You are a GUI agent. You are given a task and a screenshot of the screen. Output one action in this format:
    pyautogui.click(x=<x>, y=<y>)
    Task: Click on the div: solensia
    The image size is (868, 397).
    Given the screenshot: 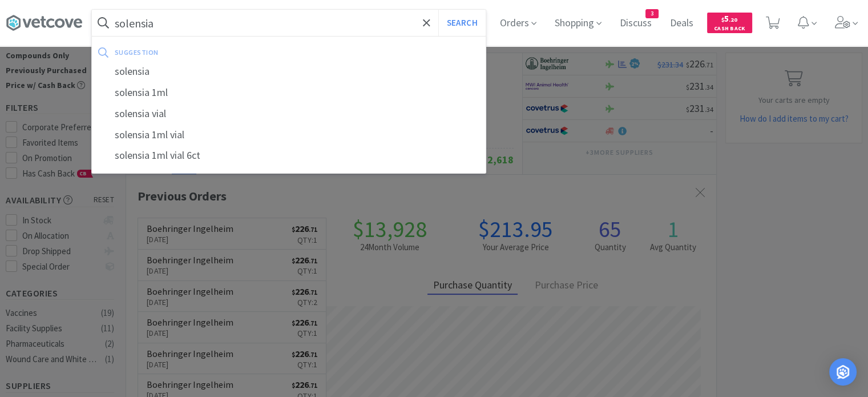 What is the action you would take?
    pyautogui.click(x=289, y=72)
    